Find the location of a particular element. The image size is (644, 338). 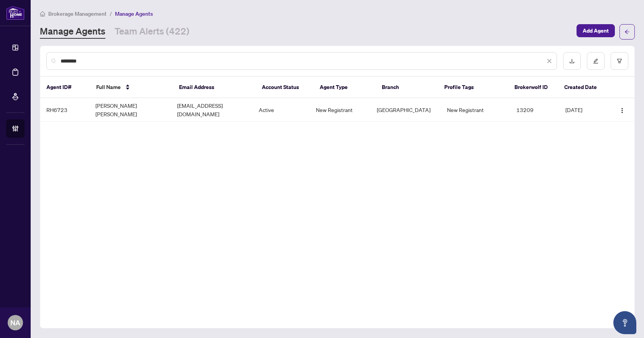

button: Open asap is located at coordinates (625, 322).